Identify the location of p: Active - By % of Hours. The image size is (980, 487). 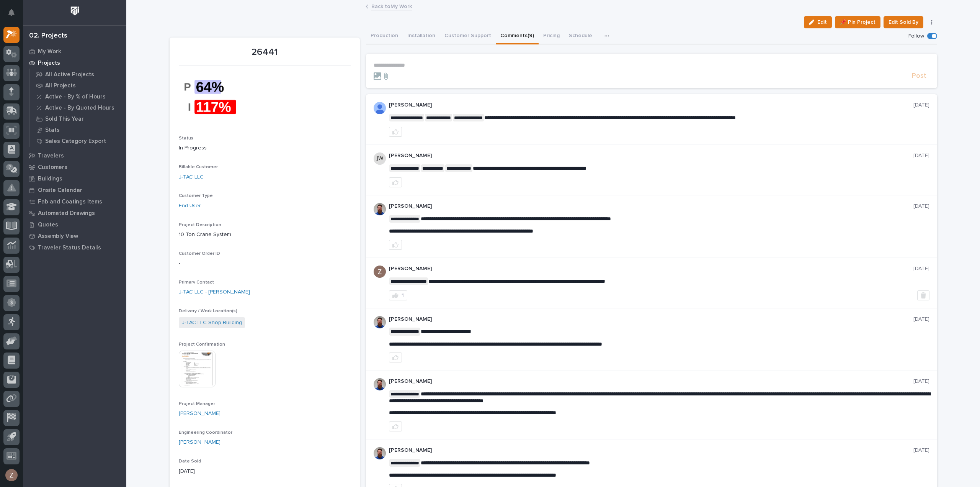
(76, 97).